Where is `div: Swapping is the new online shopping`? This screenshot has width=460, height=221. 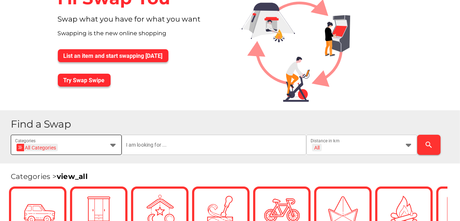
div: Swapping is the new online shopping is located at coordinates (141, 36).